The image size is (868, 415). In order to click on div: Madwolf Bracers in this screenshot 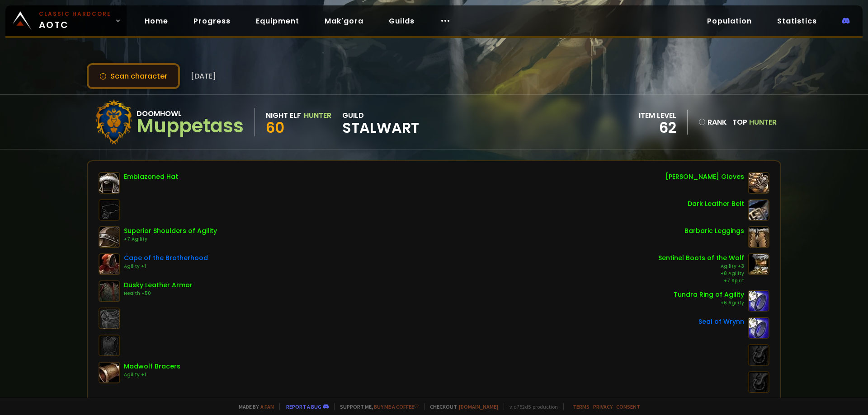, I will do `click(152, 366)`.